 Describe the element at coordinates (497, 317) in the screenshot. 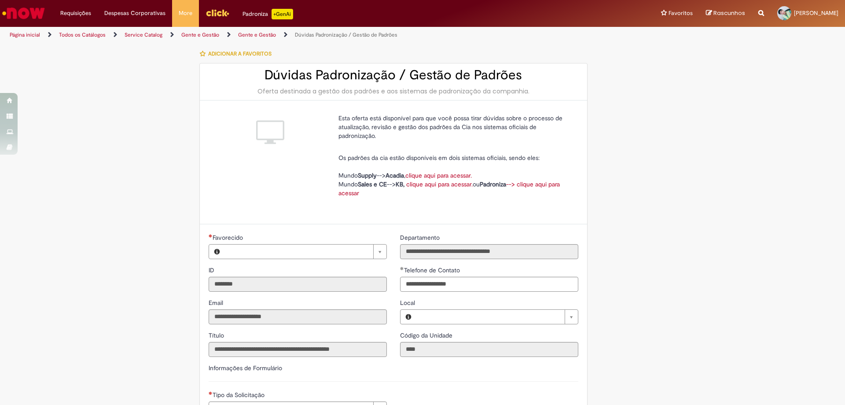

I see `a: Limpar campo Local` at that location.